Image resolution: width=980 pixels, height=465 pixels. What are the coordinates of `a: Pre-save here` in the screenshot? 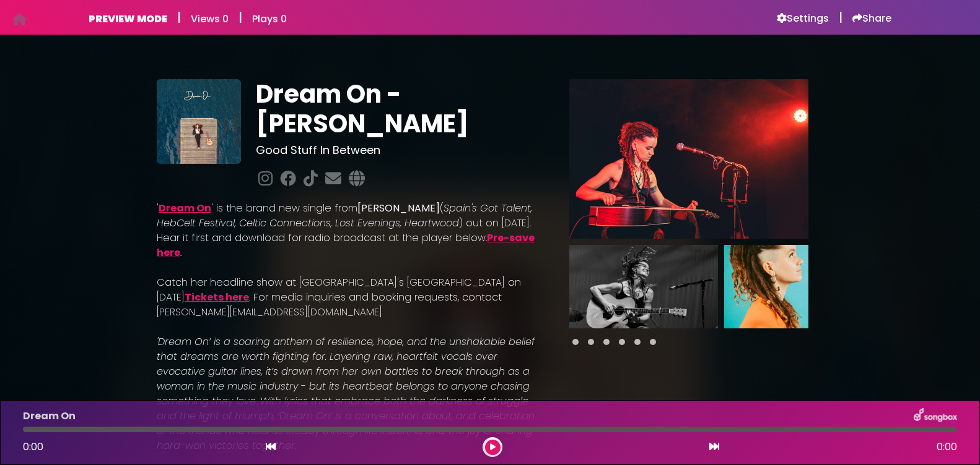 It's located at (346, 245).